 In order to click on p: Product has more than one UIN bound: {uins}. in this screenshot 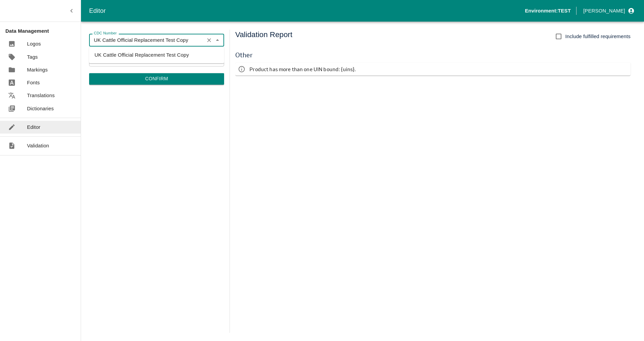, I will do `click(303, 69)`.